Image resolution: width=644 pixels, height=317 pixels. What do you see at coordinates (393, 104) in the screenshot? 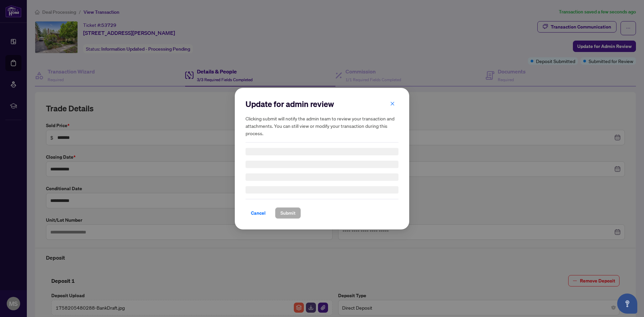
I see `span: close` at bounding box center [393, 104].